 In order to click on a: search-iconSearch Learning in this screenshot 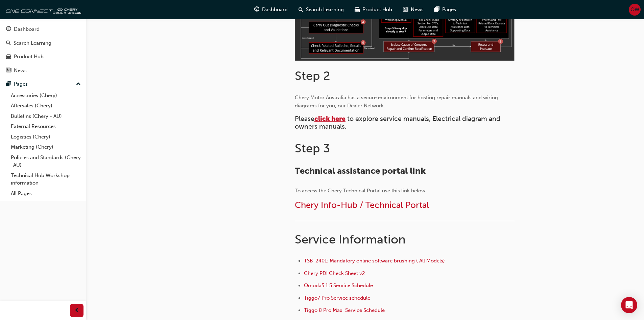, I will do `click(321, 9)`.